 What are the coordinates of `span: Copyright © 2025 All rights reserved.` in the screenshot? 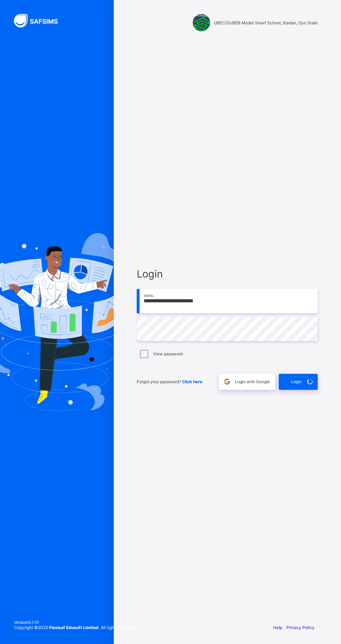 It's located at (75, 627).